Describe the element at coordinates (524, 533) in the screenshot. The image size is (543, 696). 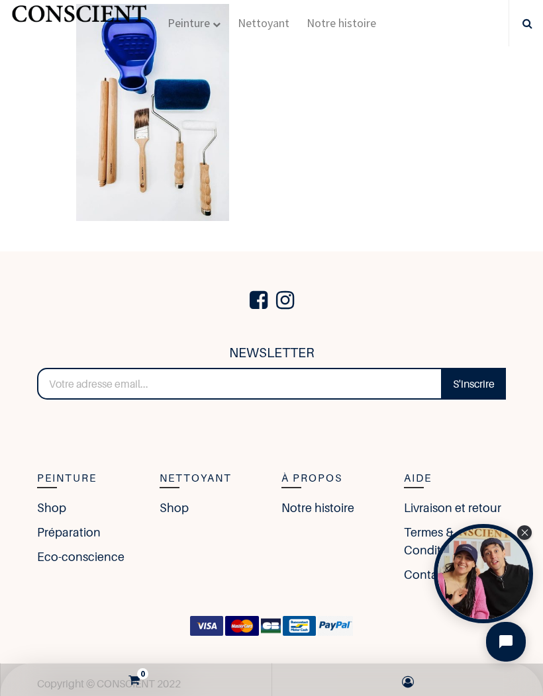
I see `div: Close Tolstoy widget` at that location.